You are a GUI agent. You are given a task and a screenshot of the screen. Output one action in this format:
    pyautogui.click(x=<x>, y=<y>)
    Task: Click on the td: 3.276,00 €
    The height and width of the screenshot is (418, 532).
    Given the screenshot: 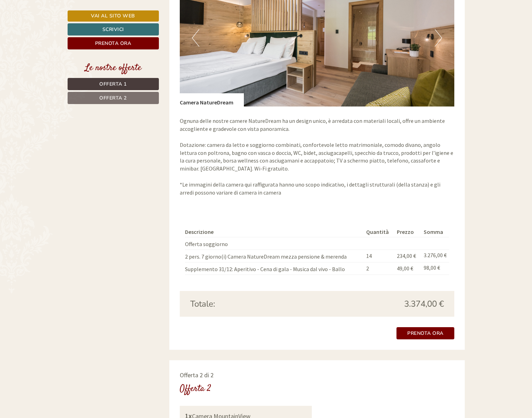 What is the action you would take?
    pyautogui.click(x=435, y=256)
    